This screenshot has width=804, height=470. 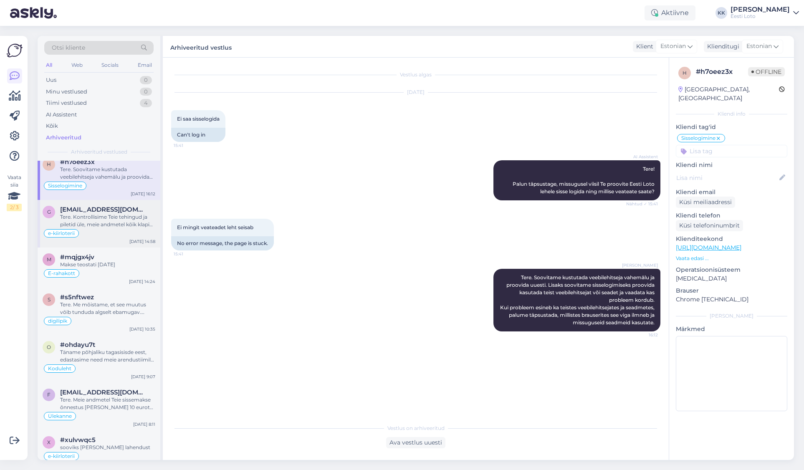 What do you see at coordinates (49, 299) in the screenshot?
I see `span: s` at bounding box center [49, 299].